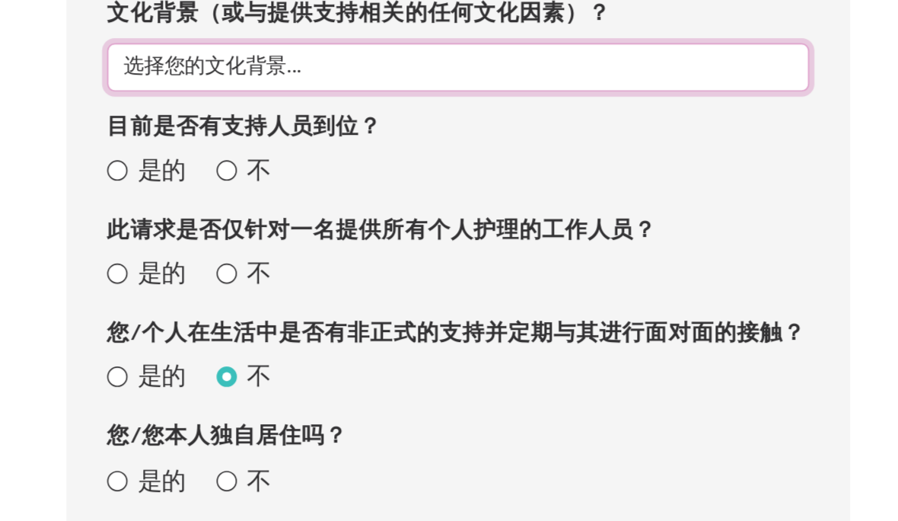  What do you see at coordinates (449, 29) in the screenshot?
I see `font: （可稍后完成）` at bounding box center [449, 29].